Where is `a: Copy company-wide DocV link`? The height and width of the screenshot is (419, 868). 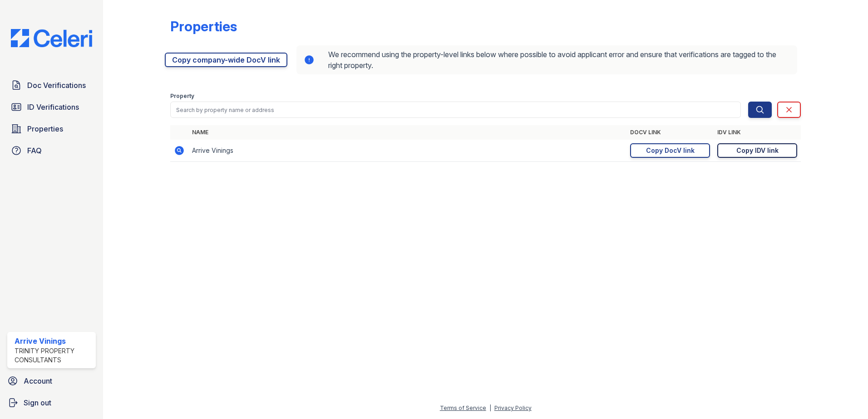 a: Copy company-wide DocV link is located at coordinates (226, 60).